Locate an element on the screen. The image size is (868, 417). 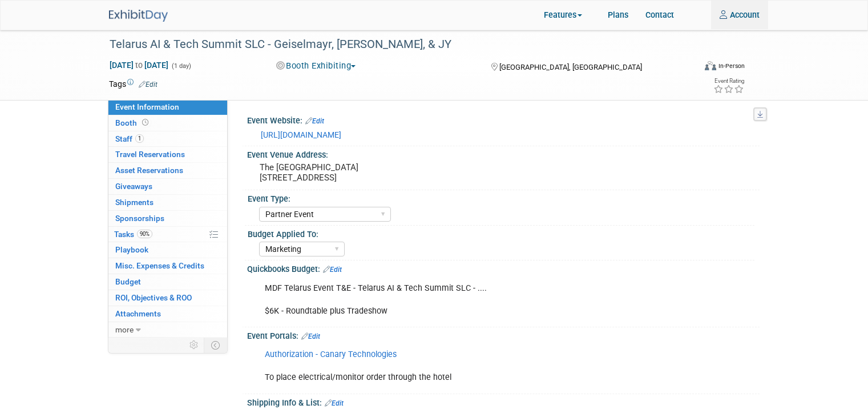
a: Plans is located at coordinates (618, 15).